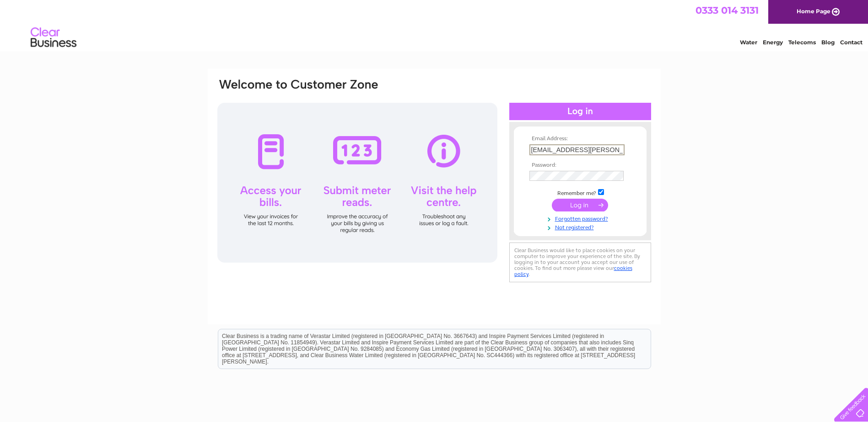 The width and height of the screenshot is (868, 422). What do you see at coordinates (580, 165) in the screenshot?
I see `th: Password:` at bounding box center [580, 165].